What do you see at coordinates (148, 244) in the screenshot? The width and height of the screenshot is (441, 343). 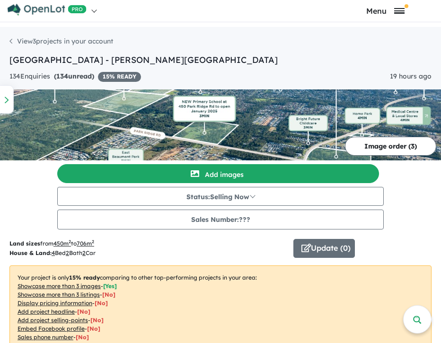 I see `p: from` at bounding box center [148, 244].